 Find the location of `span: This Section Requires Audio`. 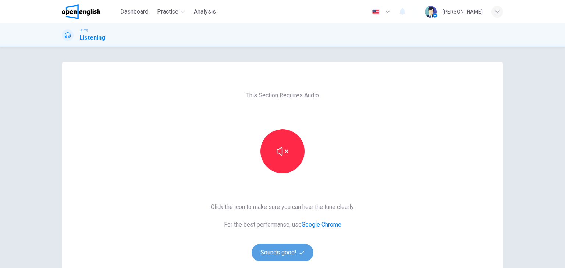

span: This Section Requires Audio is located at coordinates (282, 96).